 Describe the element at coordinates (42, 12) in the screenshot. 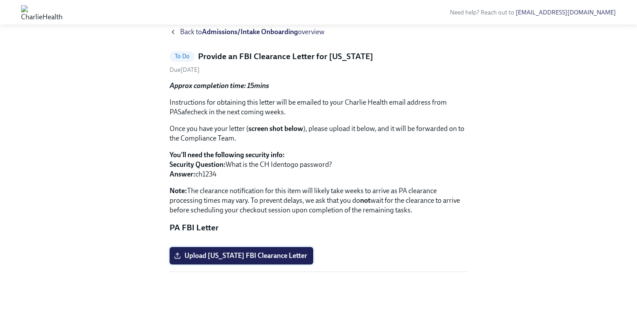

I see `img: CharlieHealth` at that location.